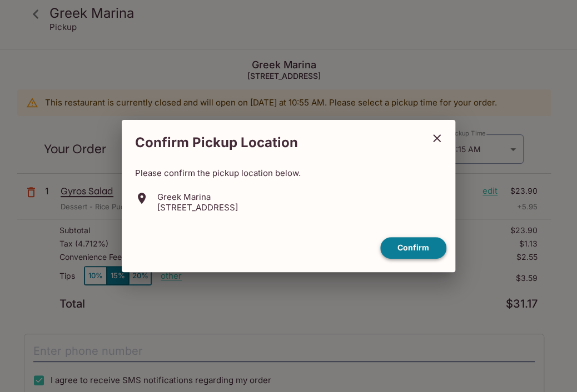 The height and width of the screenshot is (392, 577). I want to click on button: close, so click(437, 138).